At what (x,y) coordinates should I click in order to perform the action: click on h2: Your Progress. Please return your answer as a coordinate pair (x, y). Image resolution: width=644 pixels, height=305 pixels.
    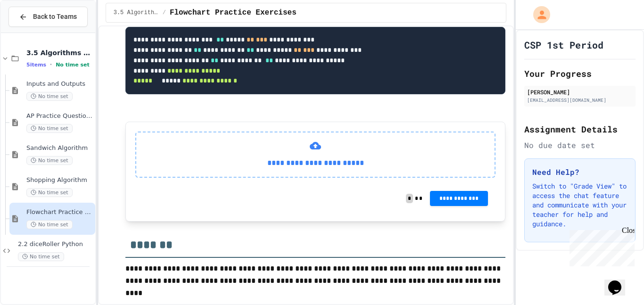
    Looking at the image, I should click on (580, 74).